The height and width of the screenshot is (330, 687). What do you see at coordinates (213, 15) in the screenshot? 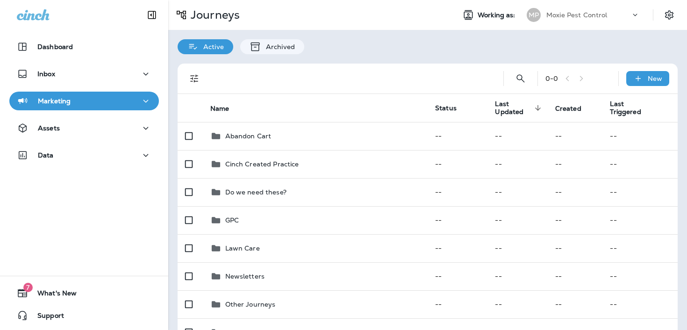
I see `p: Journeys` at bounding box center [213, 15].